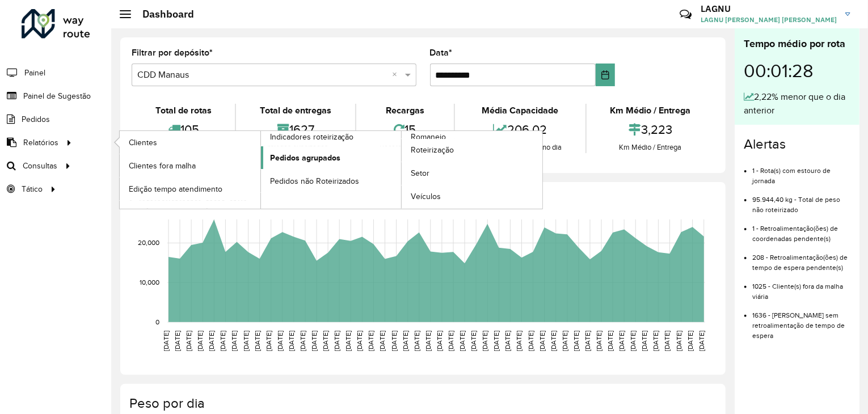 This screenshot has width=868, height=414. Describe the element at coordinates (190, 142) in the screenshot. I see `a: Clientes` at that location.